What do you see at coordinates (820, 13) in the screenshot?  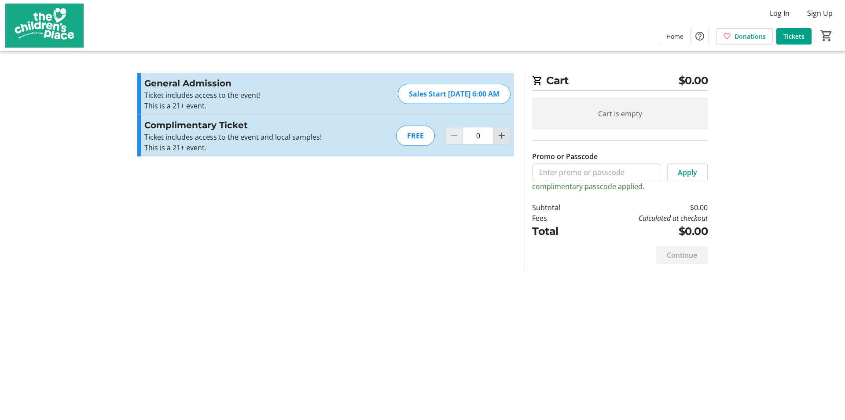 I see `span: Sign Up` at bounding box center [820, 13].